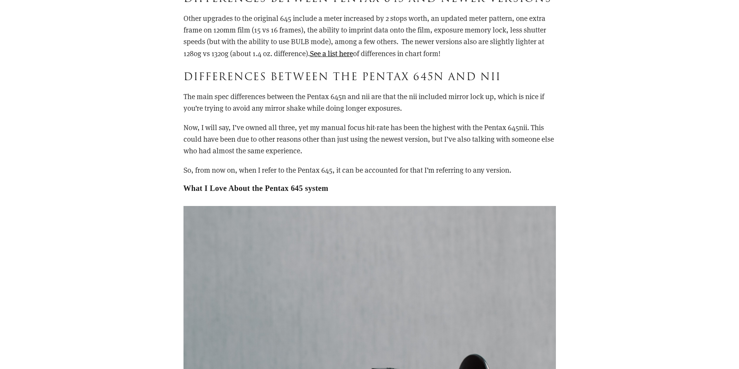 This screenshot has width=739, height=369. Describe the element at coordinates (331, 53) in the screenshot. I see `a: See a list here` at that location.